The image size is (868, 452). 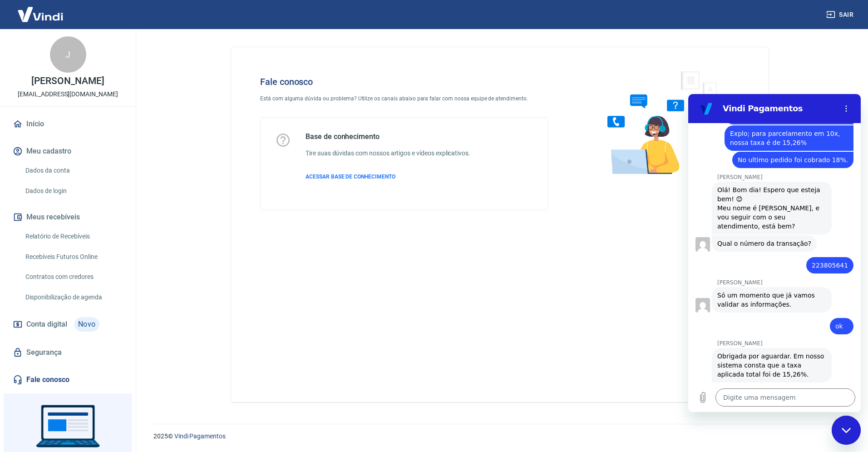 I want to click on a: Contratos com credores, so click(x=73, y=277).